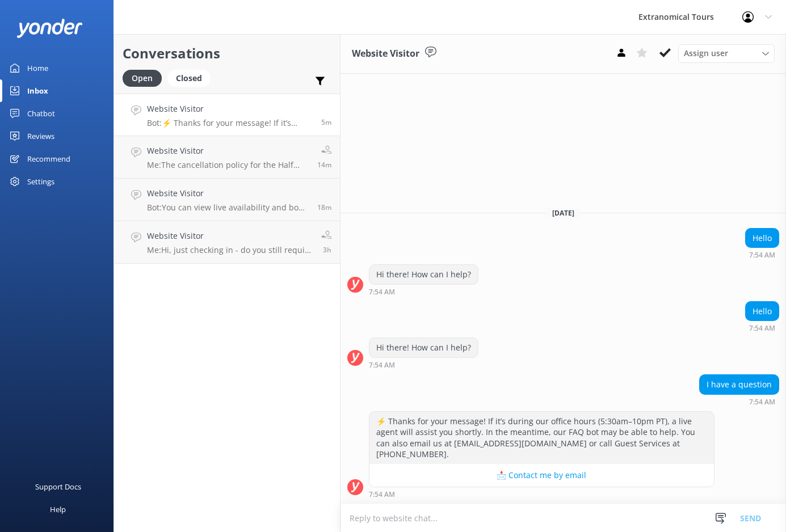 The image size is (786, 532). Describe the element at coordinates (541, 438) in the screenshot. I see `div: ⚡ Thanks for your message! If it’s during our office hours (5:30am–10pm PT), a live agent will as...` at that location.